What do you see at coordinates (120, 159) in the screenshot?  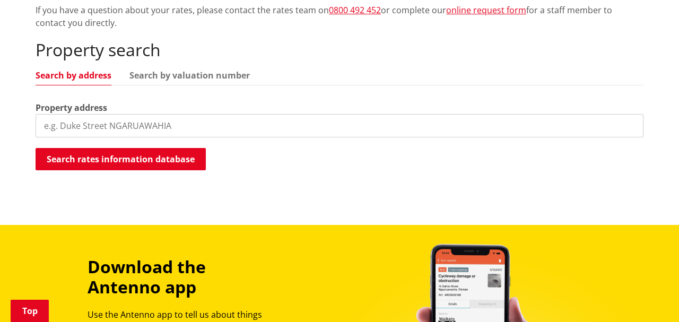 I see `button: Search rates information database` at bounding box center [120, 159].